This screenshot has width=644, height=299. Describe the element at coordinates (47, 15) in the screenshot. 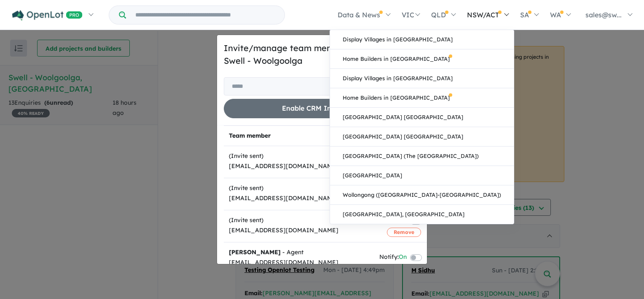

I see `img: Openlot PRO Logo White` at that location.